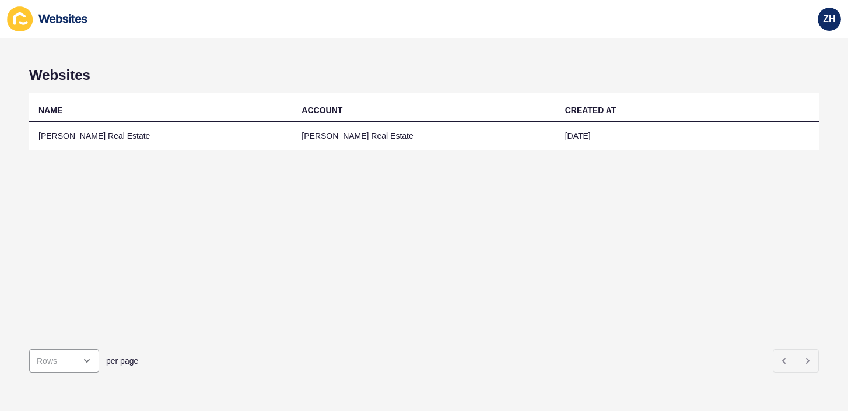  I want to click on div: open menu, so click(64, 361).